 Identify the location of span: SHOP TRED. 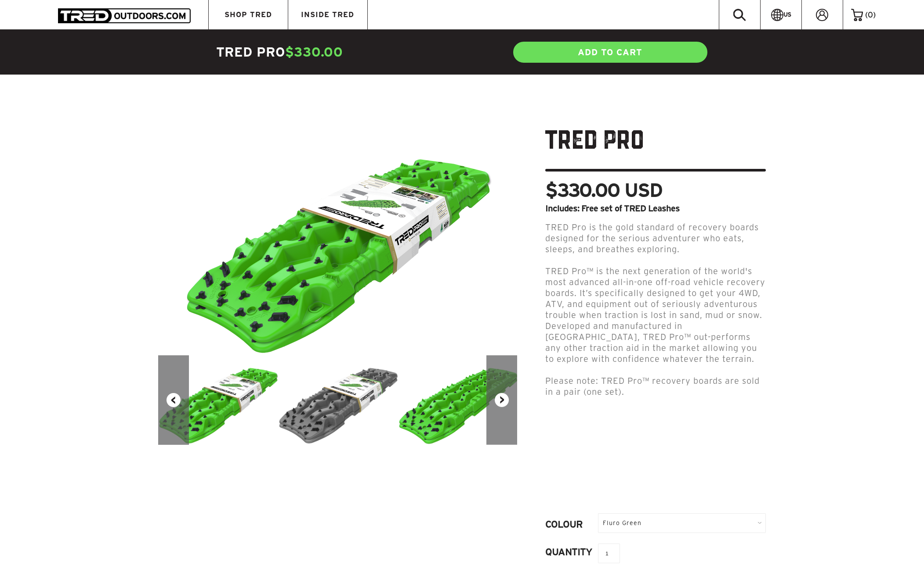
(248, 14).